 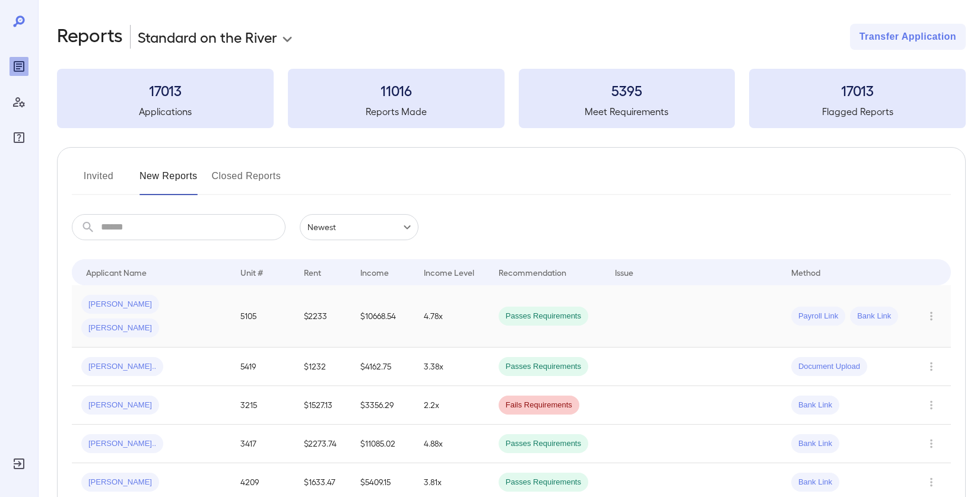 I want to click on p: Standard on the River, so click(x=207, y=37).